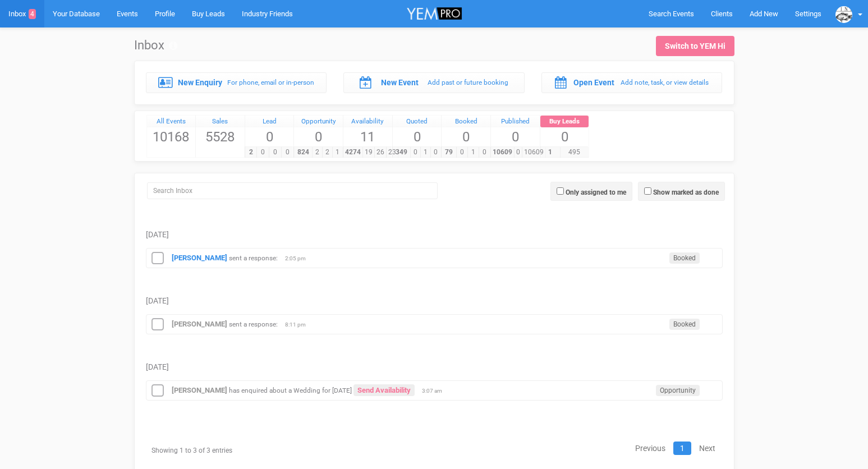 The width and height of the screenshot is (868, 469). Describe the element at coordinates (574, 152) in the screenshot. I see `span: 495` at that location.